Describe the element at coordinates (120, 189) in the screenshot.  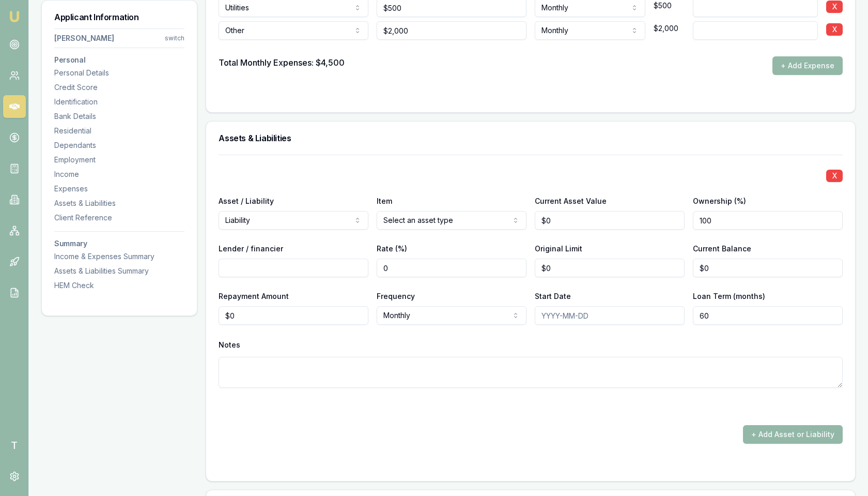
I see `div: Expenses` at that location.